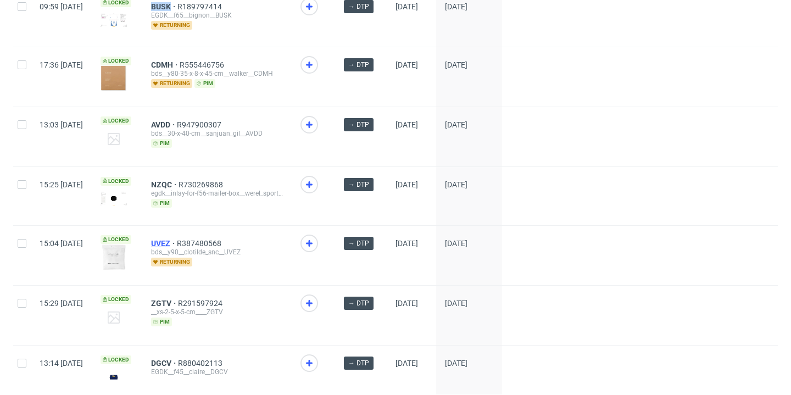 This screenshot has width=791, height=395. I want to click on span: R880402113, so click(201, 363).